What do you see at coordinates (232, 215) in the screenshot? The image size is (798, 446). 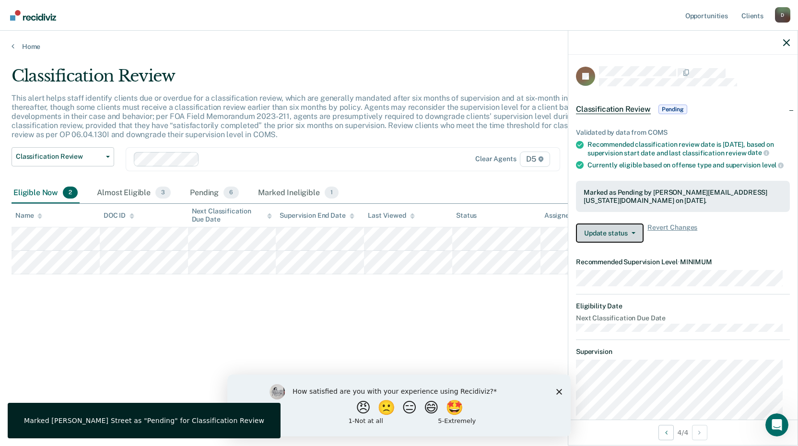 I see `div: Next Classification Due Date` at bounding box center [232, 215].